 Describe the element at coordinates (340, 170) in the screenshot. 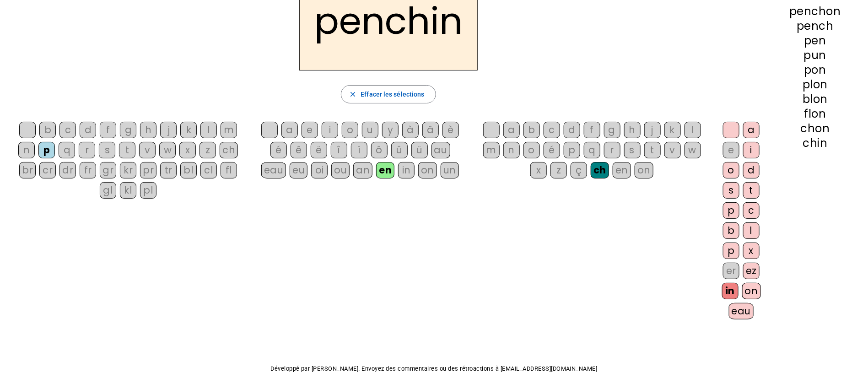

I see `div: ou` at that location.